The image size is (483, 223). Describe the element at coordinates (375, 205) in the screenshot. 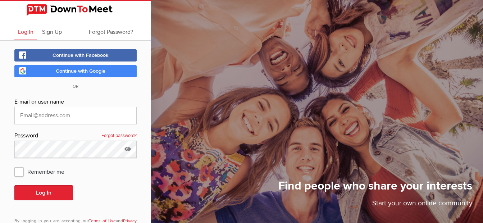

I see `p: Start your own online community` at that location.